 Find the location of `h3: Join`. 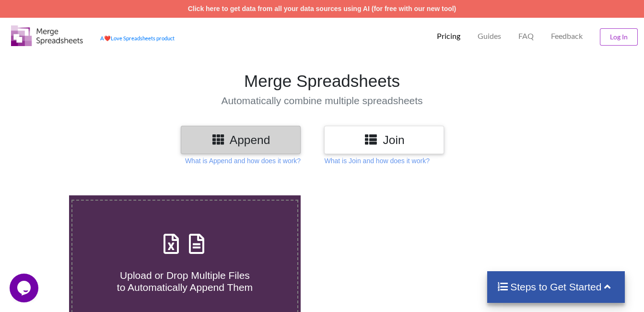

h3: Join is located at coordinates (384, 140).